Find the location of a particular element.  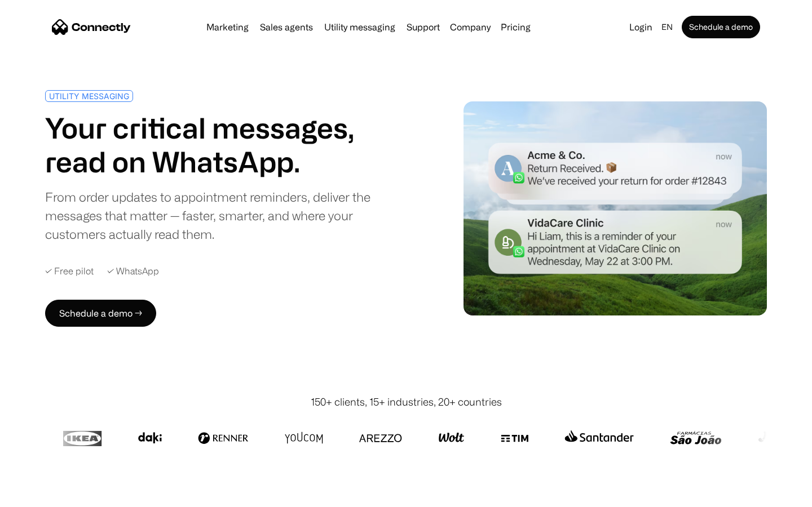

ul: Language list is located at coordinates (45, 495).